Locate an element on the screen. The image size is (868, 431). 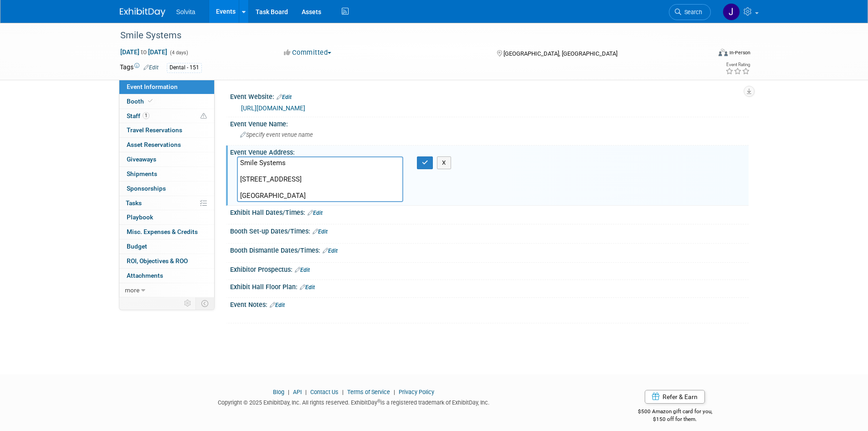
span: Sponsorships is located at coordinates (146, 188).